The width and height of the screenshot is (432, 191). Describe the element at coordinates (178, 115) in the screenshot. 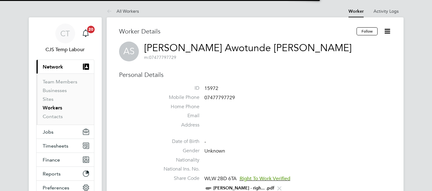

I see `label: Email` at that location.